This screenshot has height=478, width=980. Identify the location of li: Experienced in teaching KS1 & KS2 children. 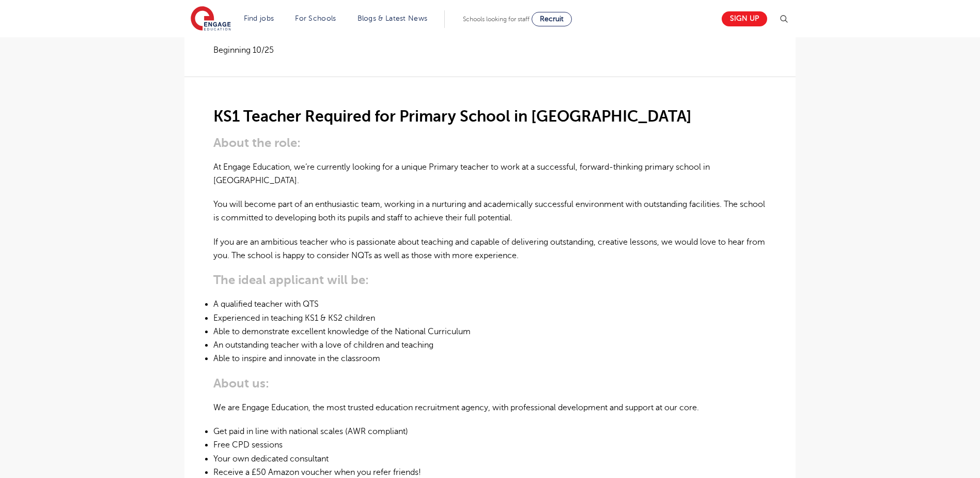
(490, 318).